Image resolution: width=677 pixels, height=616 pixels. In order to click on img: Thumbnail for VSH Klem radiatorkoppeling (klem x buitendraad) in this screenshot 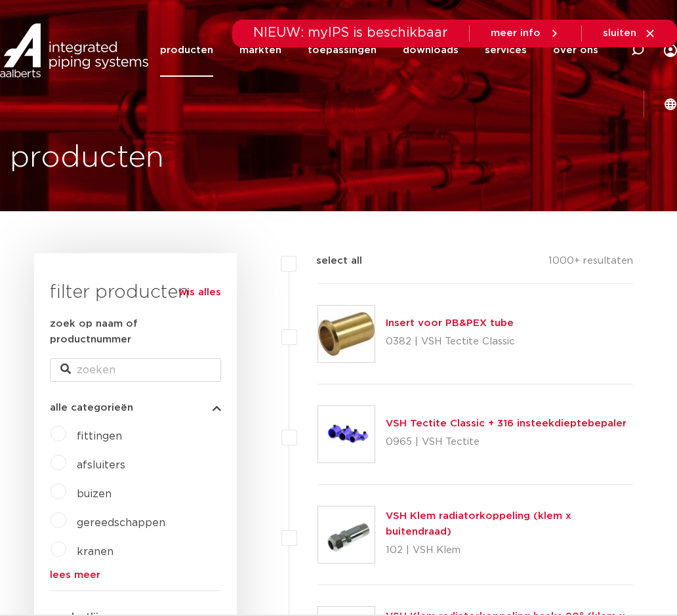, I will do `click(346, 534)`.